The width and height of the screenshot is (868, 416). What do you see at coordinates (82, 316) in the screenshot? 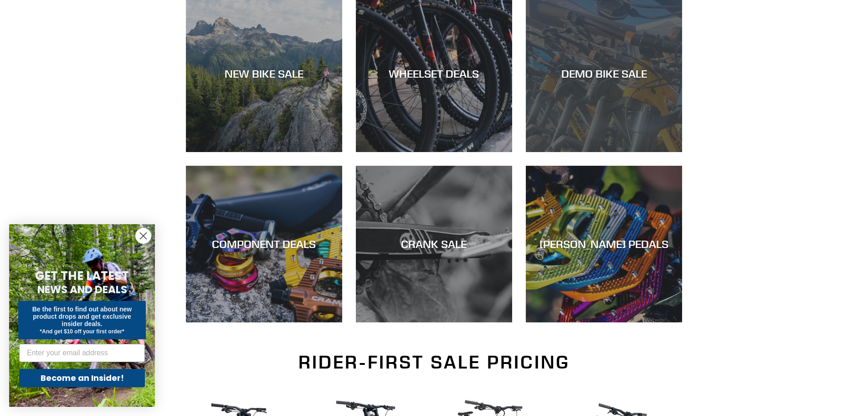
I see `span: Be the first to find out about new product drops and get exclusive insider deals.` at bounding box center [82, 316].